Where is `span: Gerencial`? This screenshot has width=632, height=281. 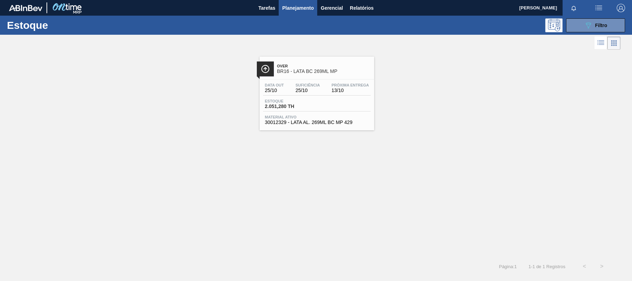 span: Gerencial is located at coordinates (332, 8).